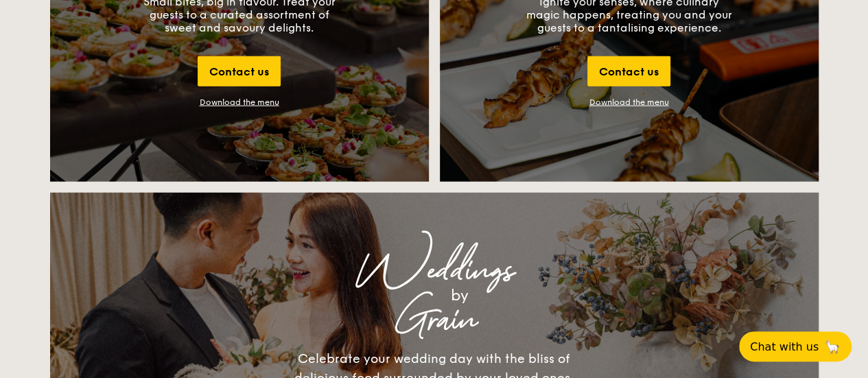  What do you see at coordinates (435, 271) in the screenshot?
I see `div: Weddings` at bounding box center [435, 271].